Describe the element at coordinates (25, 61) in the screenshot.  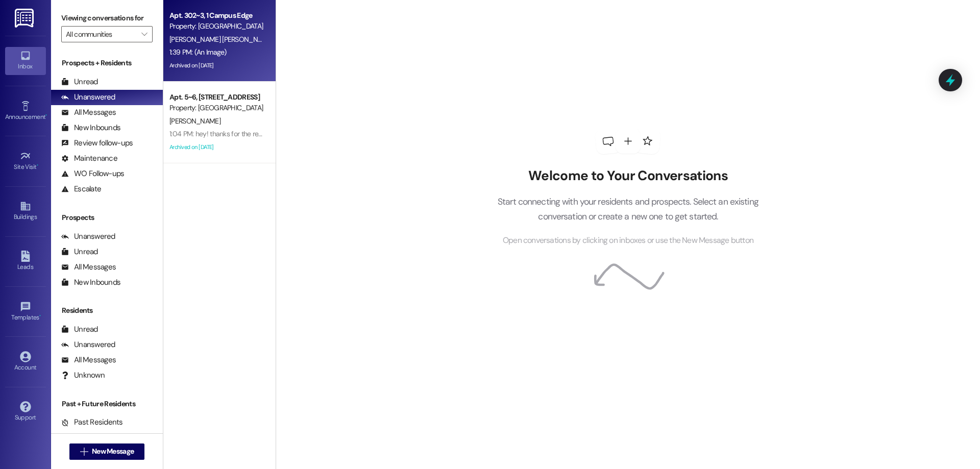
I see `a: Inbox` at that location.